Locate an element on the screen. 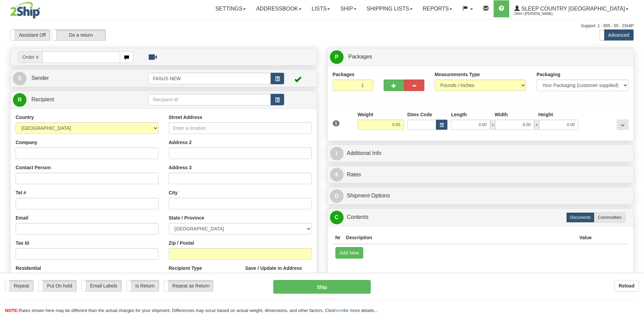  label: Address 3 is located at coordinates (180, 168).